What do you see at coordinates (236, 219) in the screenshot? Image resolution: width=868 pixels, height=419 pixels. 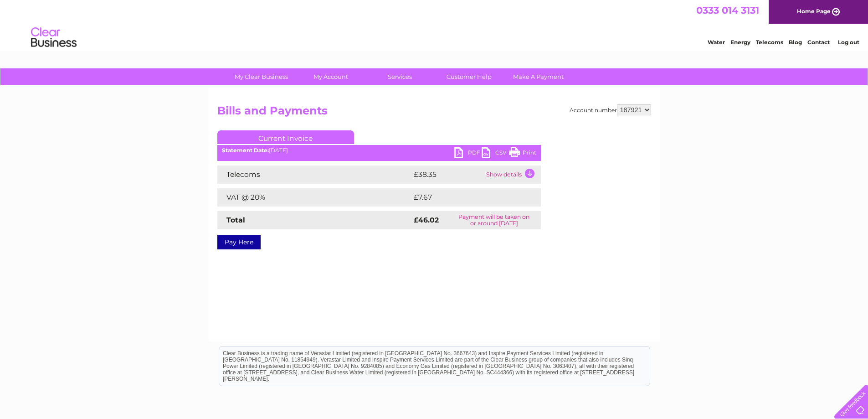 I see `strong: Total` at bounding box center [236, 219].